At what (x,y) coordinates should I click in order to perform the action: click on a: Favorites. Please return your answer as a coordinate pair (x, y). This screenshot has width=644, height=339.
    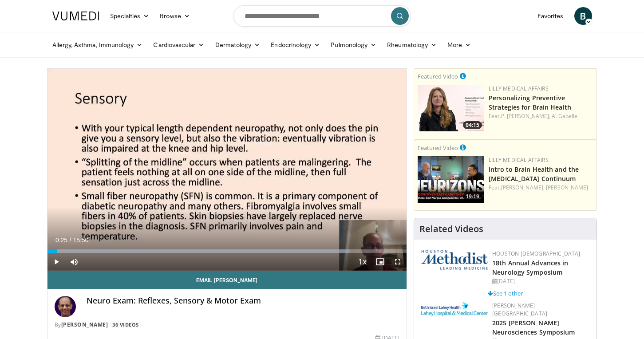
    Looking at the image, I should click on (550, 16).